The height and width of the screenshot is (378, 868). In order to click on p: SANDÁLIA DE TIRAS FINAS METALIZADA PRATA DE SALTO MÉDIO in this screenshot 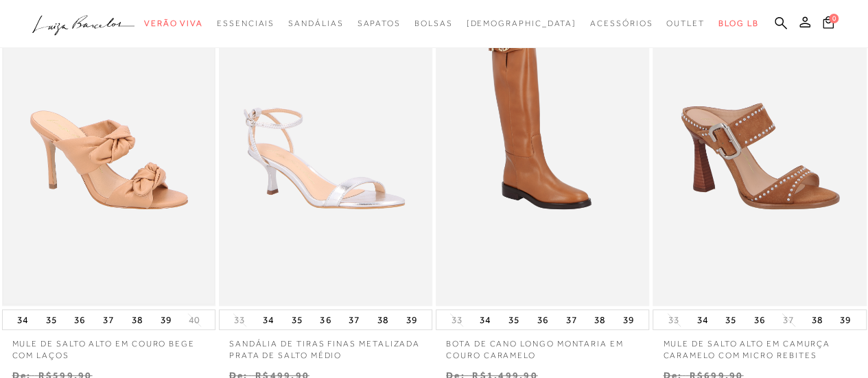, I will do `click(325, 345)`.